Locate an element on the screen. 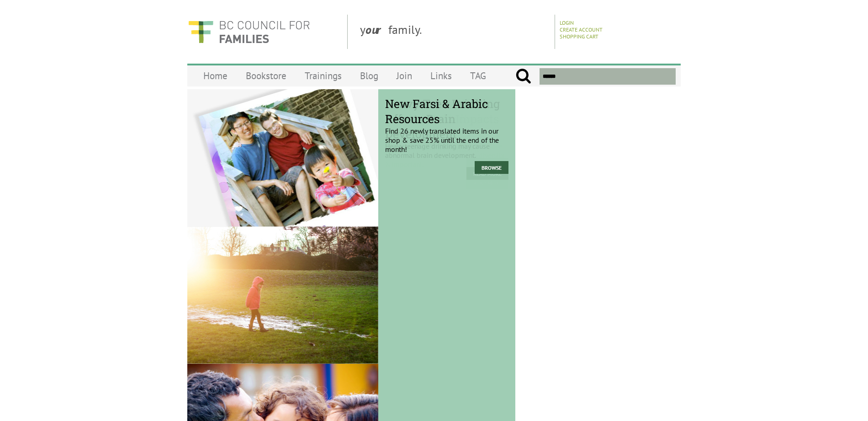  a: Blog is located at coordinates (369, 75).